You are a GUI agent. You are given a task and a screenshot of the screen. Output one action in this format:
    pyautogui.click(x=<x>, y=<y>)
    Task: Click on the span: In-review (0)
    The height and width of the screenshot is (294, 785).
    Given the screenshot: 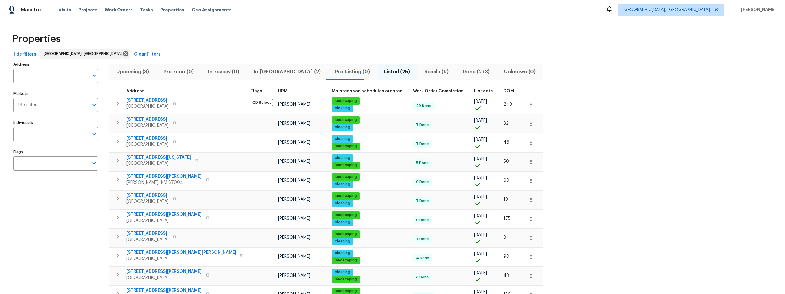 What is the action you would take?
    pyautogui.click(x=224, y=72)
    